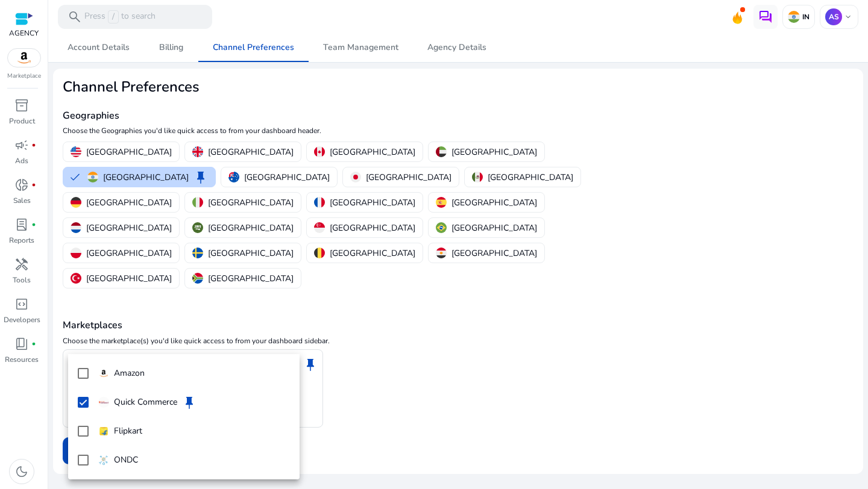 Image resolution: width=868 pixels, height=489 pixels. Describe the element at coordinates (104, 460) in the screenshot. I see `img: ondc-sm.webp` at that location.